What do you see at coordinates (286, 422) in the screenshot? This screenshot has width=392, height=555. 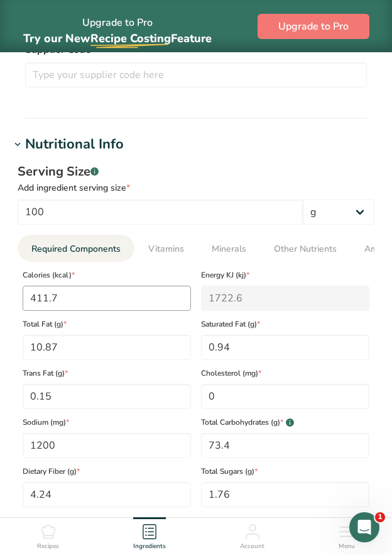 I see `span: Total Carbohydrates (g)` at bounding box center [286, 422].